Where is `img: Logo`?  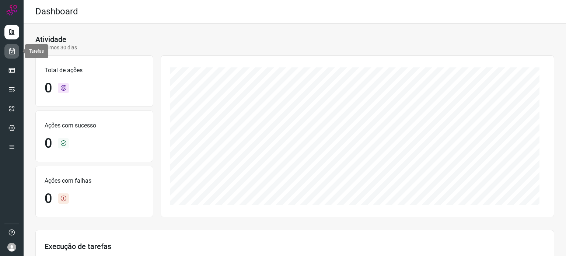
img: Logo is located at coordinates (12, 10).